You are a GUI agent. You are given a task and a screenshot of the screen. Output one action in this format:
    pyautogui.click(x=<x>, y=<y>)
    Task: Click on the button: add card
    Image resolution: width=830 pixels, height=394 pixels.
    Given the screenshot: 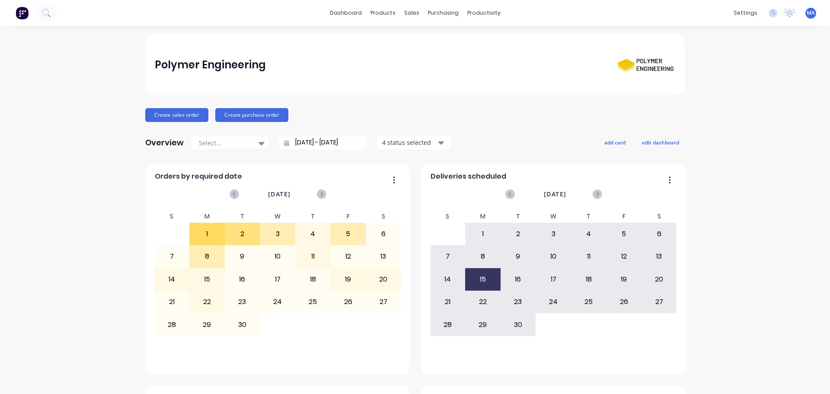 What is the action you would take?
    pyautogui.click(x=615, y=142)
    